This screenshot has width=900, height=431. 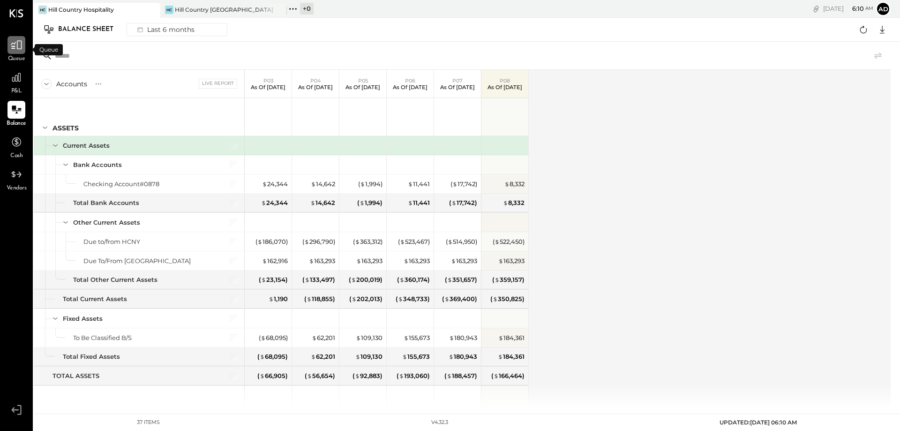 What do you see at coordinates (323, 203) in the screenshot?
I see `div: 14,642` at bounding box center [323, 203].